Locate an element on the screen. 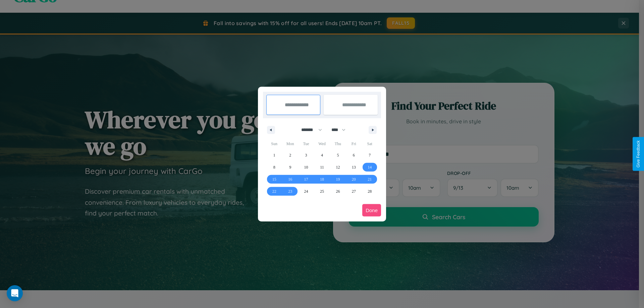 The width and height of the screenshot is (644, 308). span: Wed is located at coordinates (322, 144).